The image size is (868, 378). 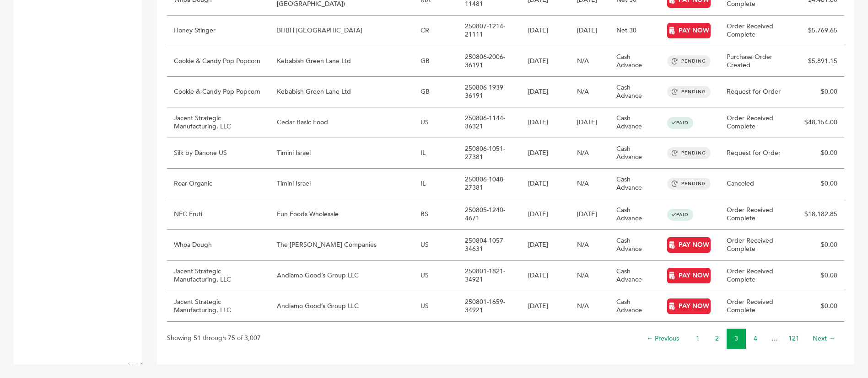 What do you see at coordinates (821, 123) in the screenshot?
I see `td: $48,154.00` at bounding box center [821, 123].